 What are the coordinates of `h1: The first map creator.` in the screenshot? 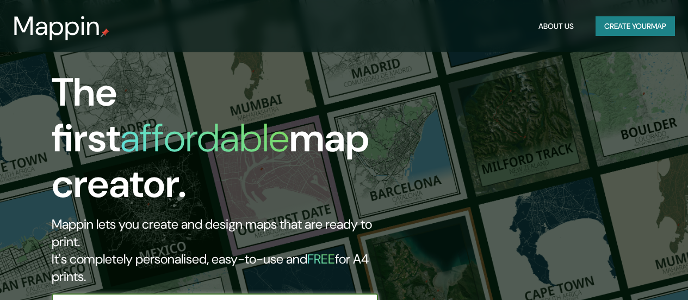 It's located at (224, 143).